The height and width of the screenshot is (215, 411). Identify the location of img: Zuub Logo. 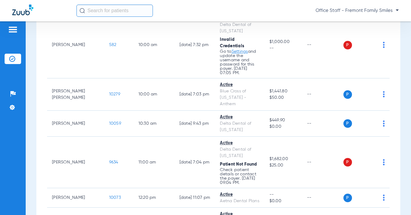
(23, 10).